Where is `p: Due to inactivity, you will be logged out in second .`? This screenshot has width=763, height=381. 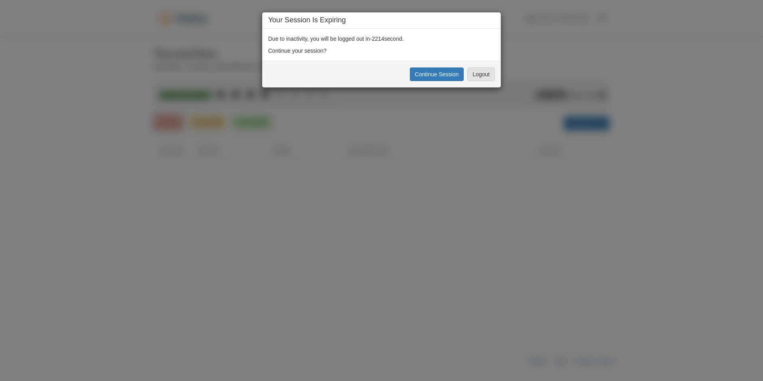 p: Due to inactivity, you will be logged out in second . is located at coordinates (382, 39).